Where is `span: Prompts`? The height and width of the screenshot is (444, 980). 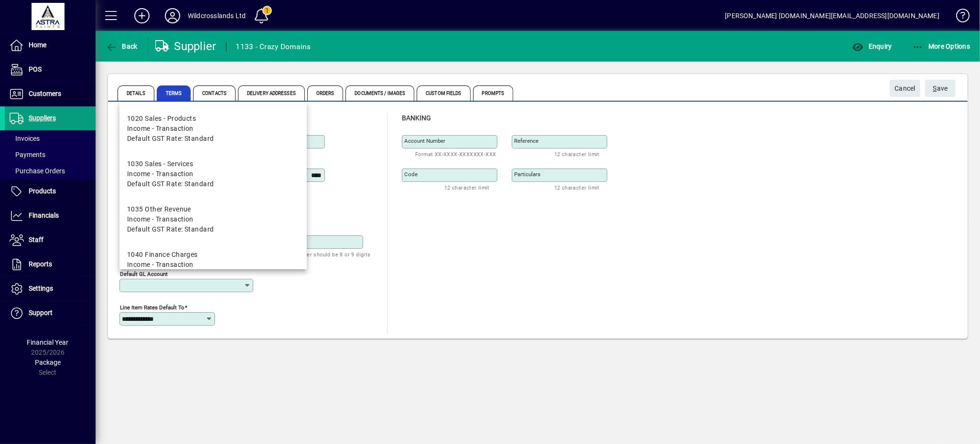 span: Prompts is located at coordinates (493, 93).